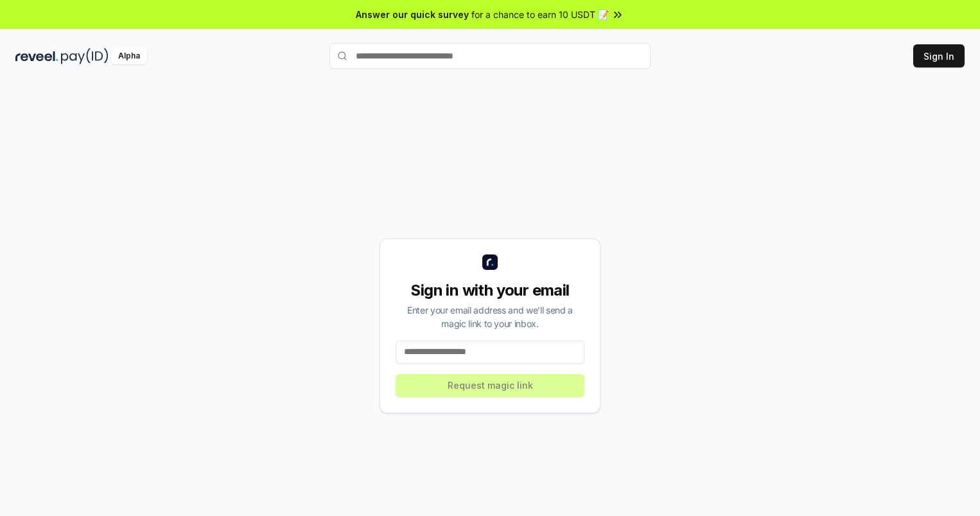 The height and width of the screenshot is (516, 980). I want to click on div: Sign in with your email, so click(490, 290).